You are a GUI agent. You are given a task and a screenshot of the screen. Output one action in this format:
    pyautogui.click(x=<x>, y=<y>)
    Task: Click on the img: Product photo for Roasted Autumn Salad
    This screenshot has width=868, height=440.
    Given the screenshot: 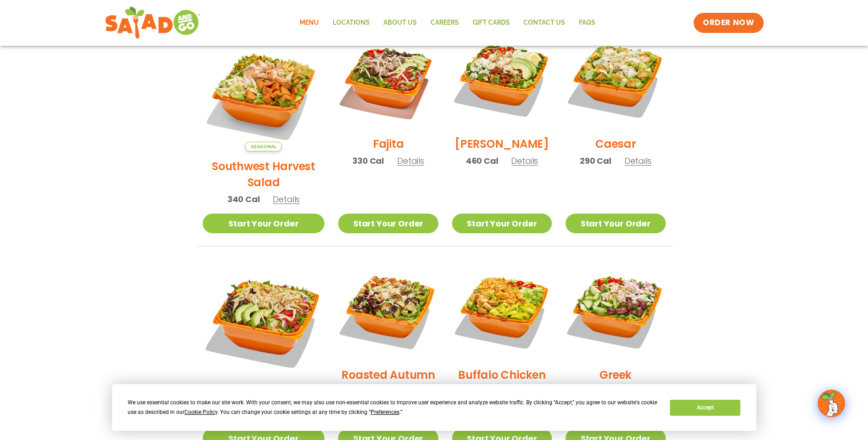 What is the action you would take?
    pyautogui.click(x=388, y=311)
    